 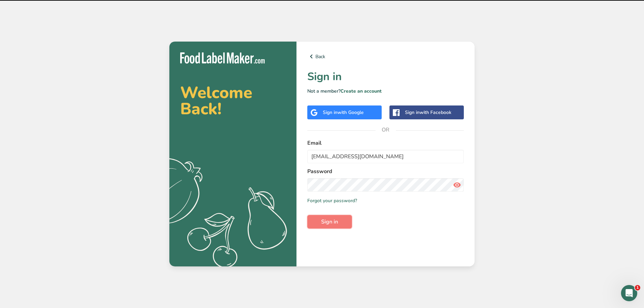 What do you see at coordinates (385, 172) in the screenshot?
I see `label: Password` at bounding box center [385, 172].